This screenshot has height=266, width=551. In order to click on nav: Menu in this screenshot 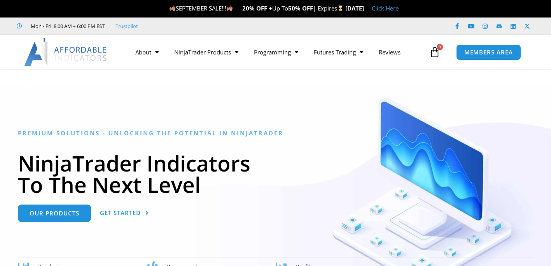, I will do `click(277, 52)`.